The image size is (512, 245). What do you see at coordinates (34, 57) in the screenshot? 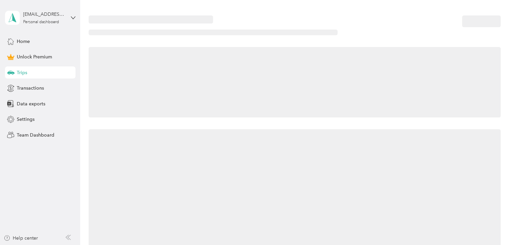
I see `span: Unlock Premium` at bounding box center [34, 57].